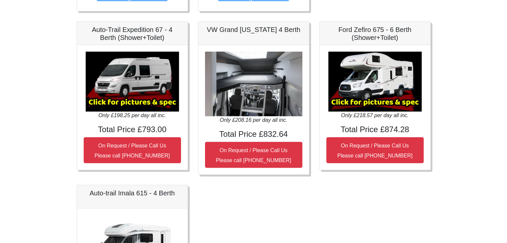 The width and height of the screenshot is (507, 243). I want to click on img: VW Grand California 4 Berth, so click(253, 84).